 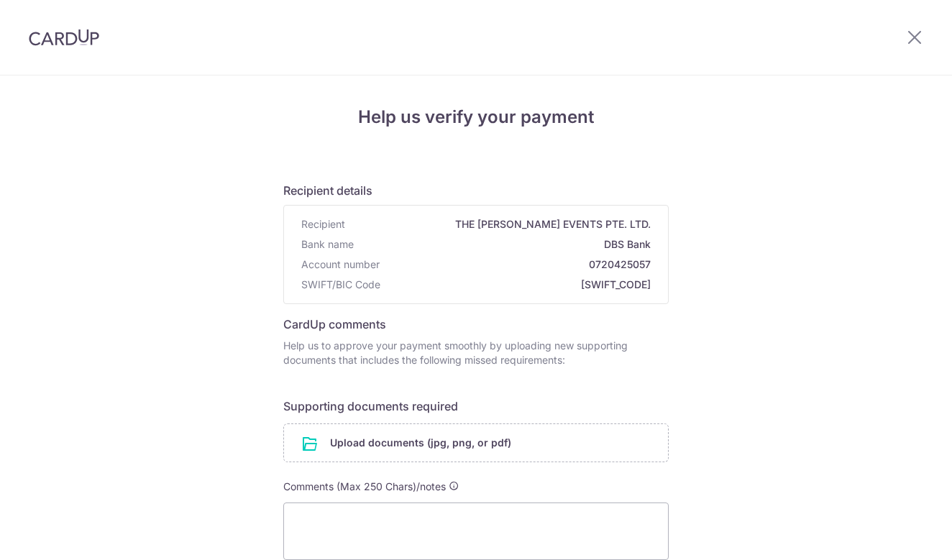 I want to click on span: 0720425057, so click(x=518, y=264).